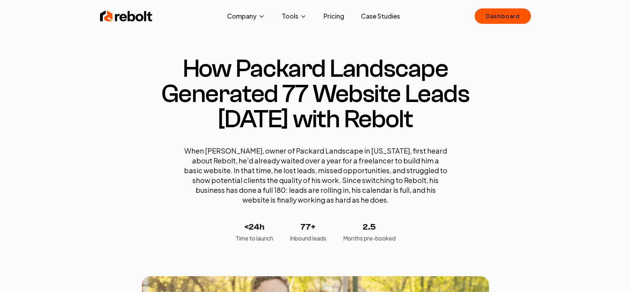  I want to click on img: Rebolt Logo, so click(126, 16).